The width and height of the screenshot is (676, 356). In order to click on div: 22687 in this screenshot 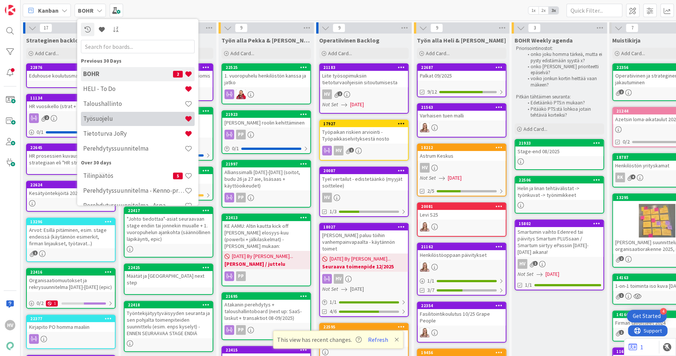, I will do `click(462, 68)`.